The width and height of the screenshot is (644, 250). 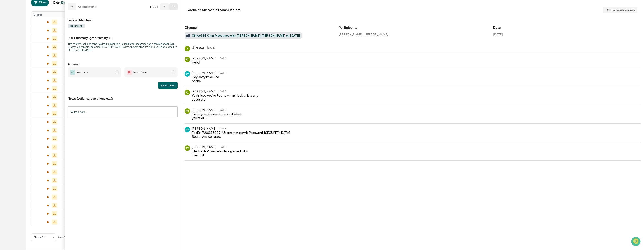 What do you see at coordinates (168, 85) in the screenshot?
I see `button: Save & Next` at bounding box center [168, 85].